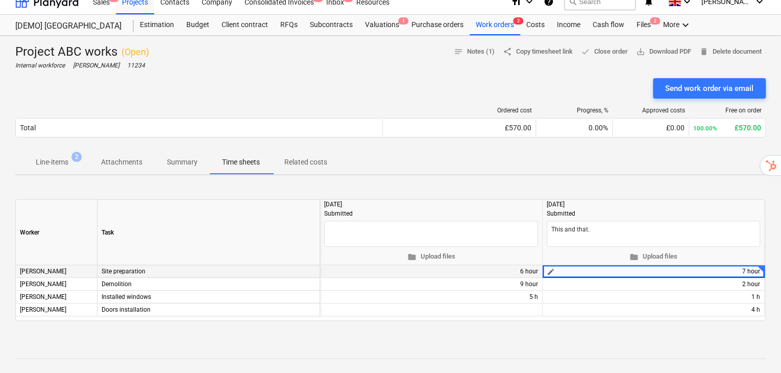  I want to click on div: Income, so click(569, 25).